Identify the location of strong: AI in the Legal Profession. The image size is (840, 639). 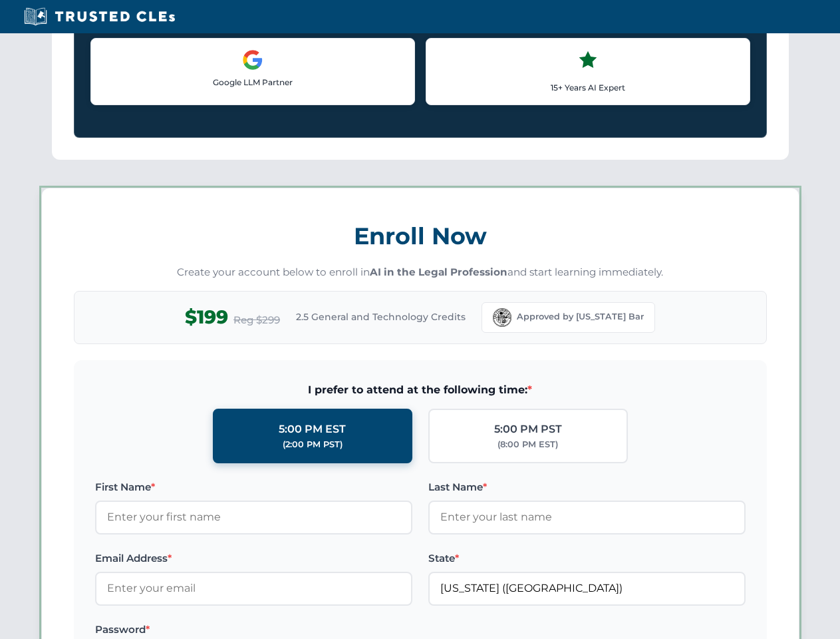
(438, 272).